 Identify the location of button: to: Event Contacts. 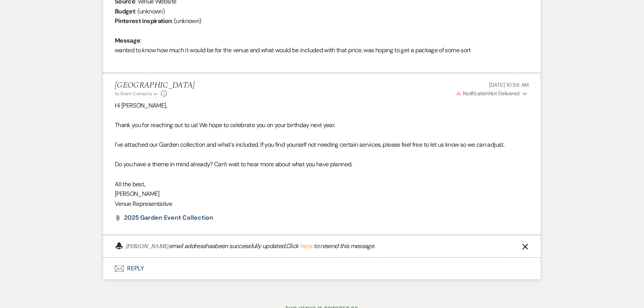
(136, 94).